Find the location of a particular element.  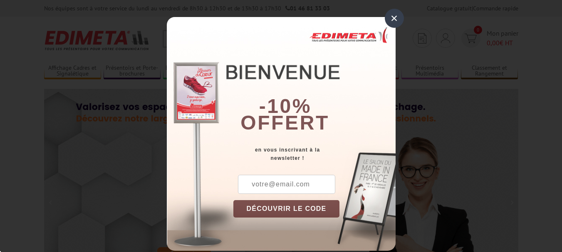

input: votre@email.com is located at coordinates (287, 185).